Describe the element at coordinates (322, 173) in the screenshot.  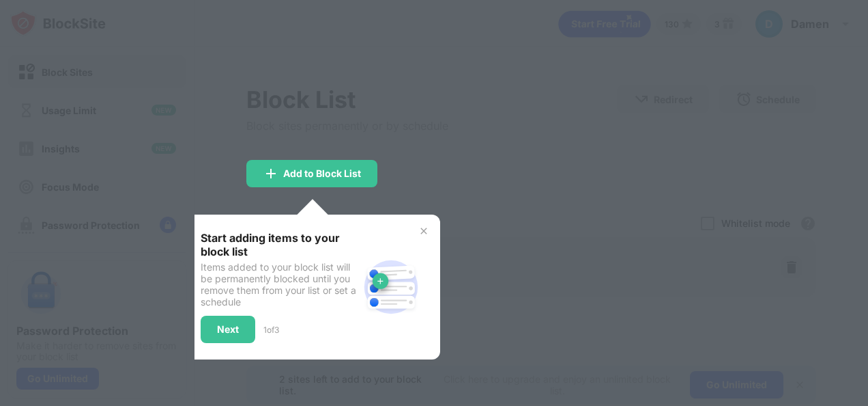
I see `div: Add to Block List` at that location.